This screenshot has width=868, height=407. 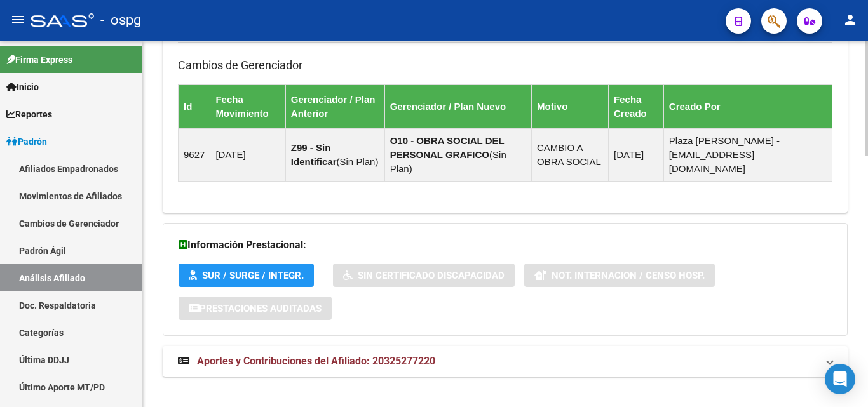 I want to click on strong: Z99 - Sin Identificar, so click(x=313, y=155).